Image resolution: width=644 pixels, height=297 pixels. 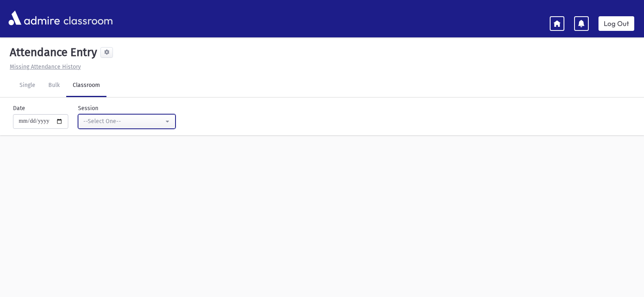 I want to click on a: Bulk, so click(x=54, y=86).